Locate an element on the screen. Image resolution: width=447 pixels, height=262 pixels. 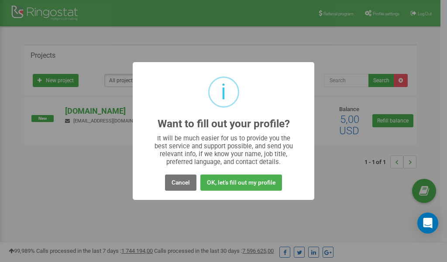
button: Cancel is located at coordinates (181, 182).